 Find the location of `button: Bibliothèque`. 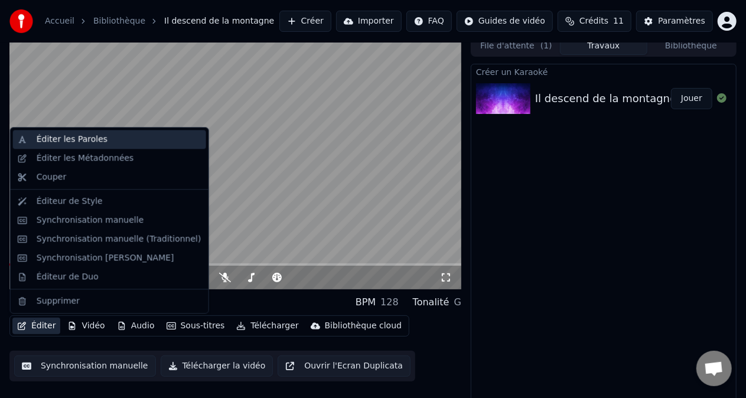

button: Bibliothèque is located at coordinates (691, 46).